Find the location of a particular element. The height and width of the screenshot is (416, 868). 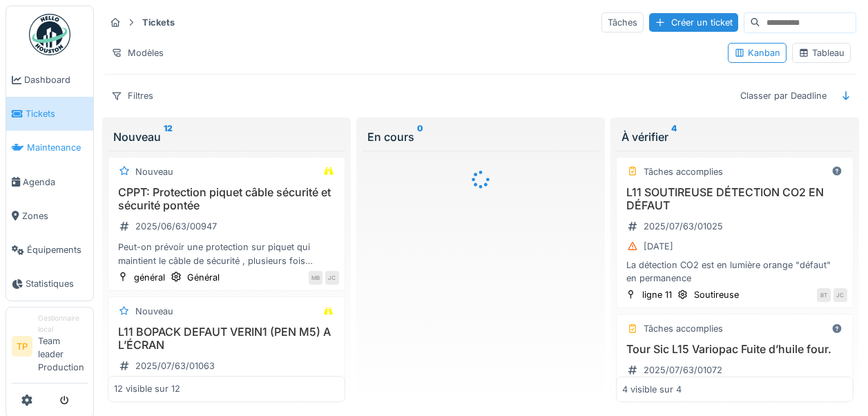

div: À vérifier is located at coordinates (735, 137).